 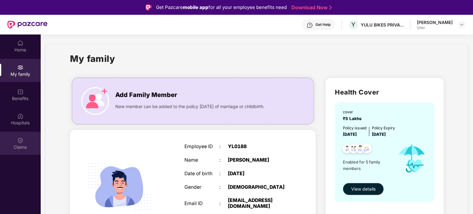 What do you see at coordinates (202, 187) in the screenshot?
I see `div: Gender` at bounding box center [202, 187].